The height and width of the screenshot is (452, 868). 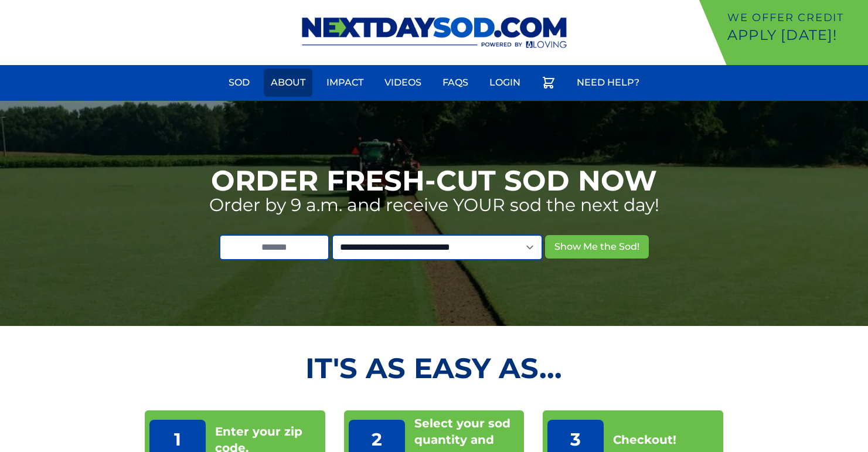 What do you see at coordinates (645, 439) in the screenshot?
I see `p: Checkout!` at bounding box center [645, 439].